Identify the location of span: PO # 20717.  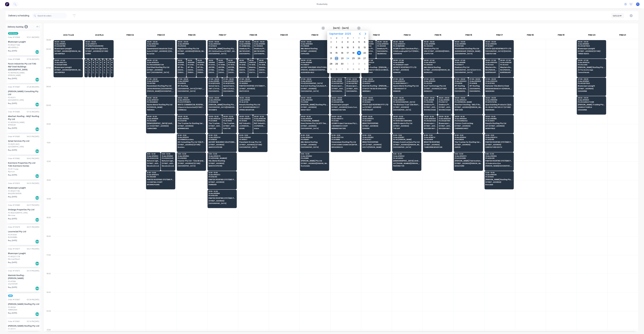
(105, 65).